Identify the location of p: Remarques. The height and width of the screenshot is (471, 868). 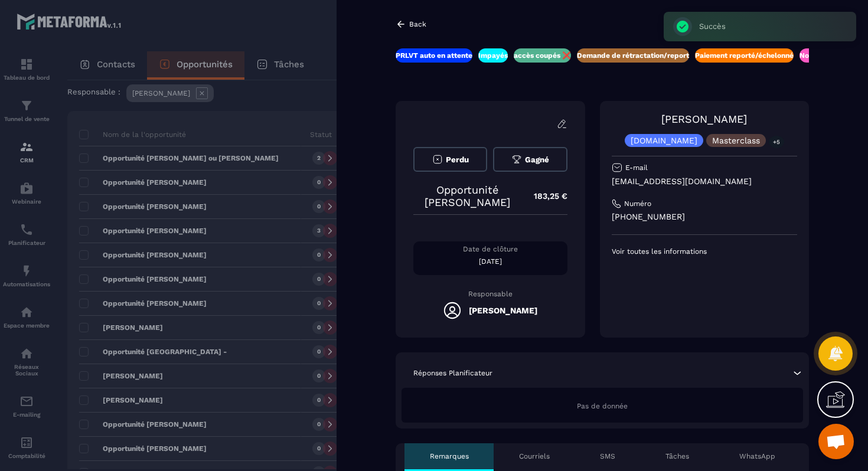
(450, 456).